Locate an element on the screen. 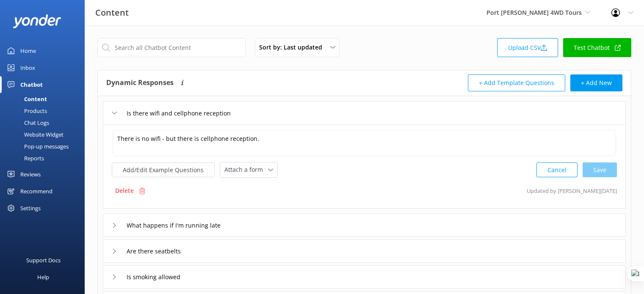 Image resolution: width=644 pixels, height=294 pixels. div: Content is located at coordinates (26, 99).